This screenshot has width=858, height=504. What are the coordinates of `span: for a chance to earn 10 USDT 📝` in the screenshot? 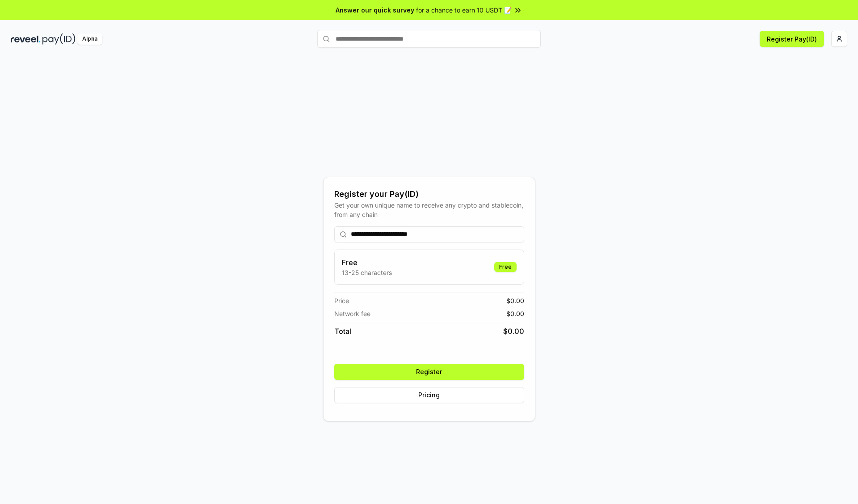 It's located at (464, 10).